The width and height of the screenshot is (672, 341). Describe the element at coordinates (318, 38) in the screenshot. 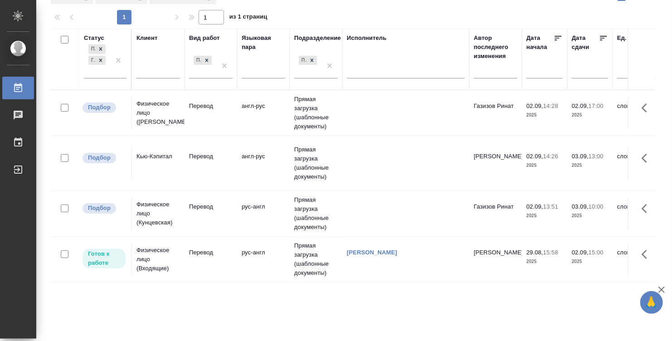

I see `div: Подразделение` at that location.